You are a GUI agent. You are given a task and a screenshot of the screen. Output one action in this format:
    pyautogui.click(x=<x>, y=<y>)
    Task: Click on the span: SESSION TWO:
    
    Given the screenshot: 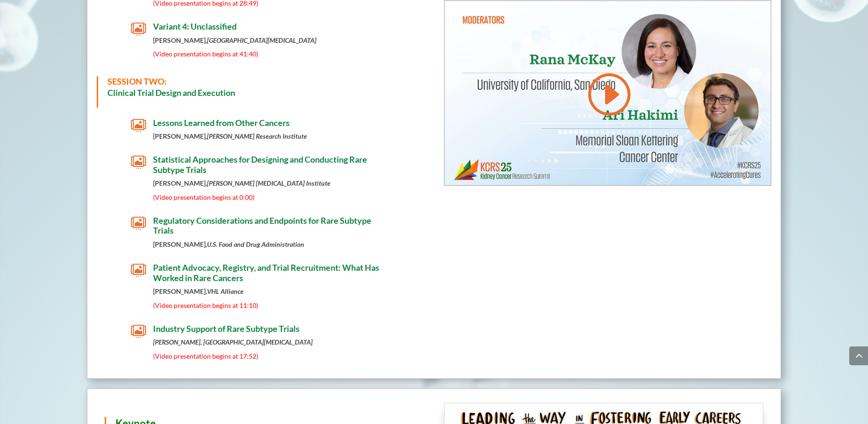 What is the action you would take?
    pyautogui.click(x=137, y=81)
    